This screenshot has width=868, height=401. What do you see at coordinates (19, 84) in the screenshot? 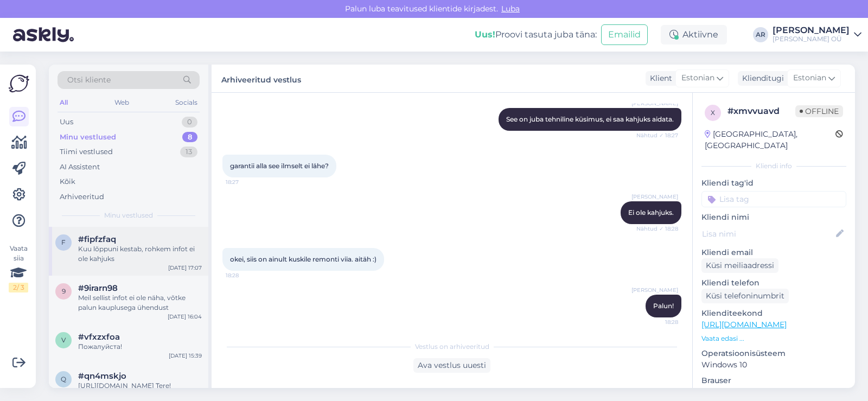
I see `img: Askly Logo` at bounding box center [19, 84].